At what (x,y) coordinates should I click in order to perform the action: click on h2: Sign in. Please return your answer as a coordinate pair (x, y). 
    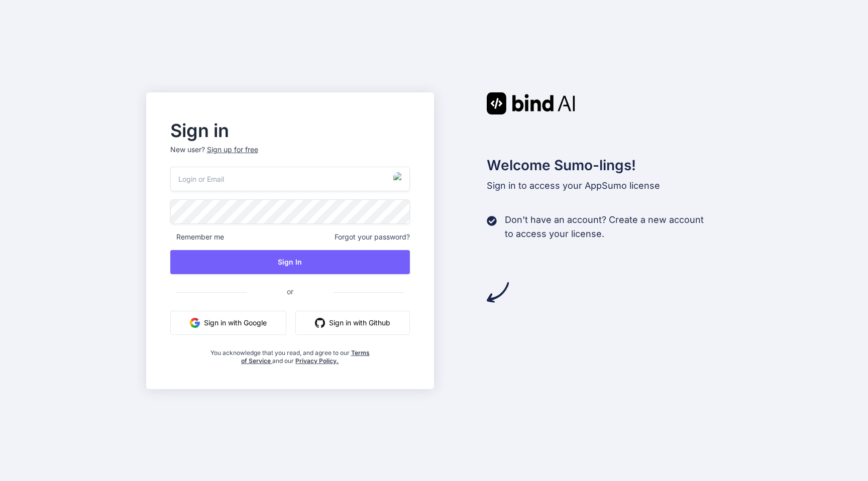
    Looking at the image, I should click on (290, 130).